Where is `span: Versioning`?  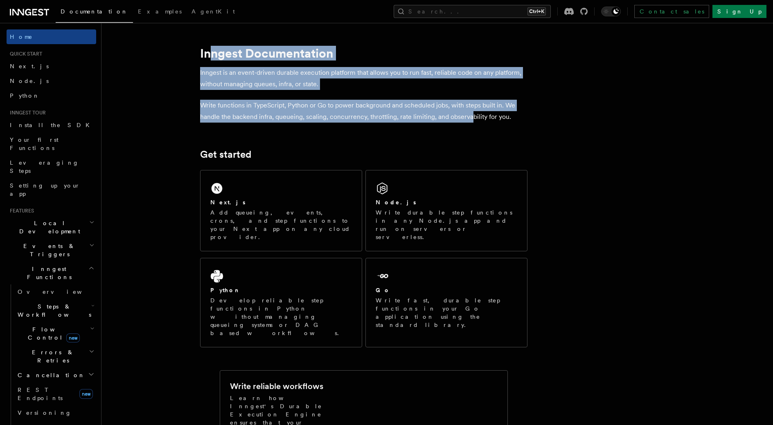
span: Versioning is located at coordinates (45, 413).